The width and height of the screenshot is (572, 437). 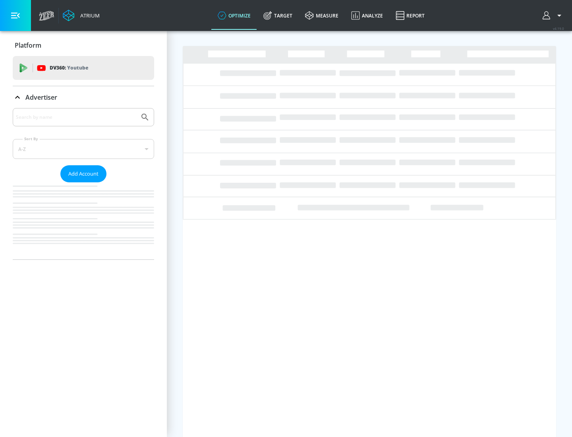 I want to click on a: Atrium, so click(x=81, y=15).